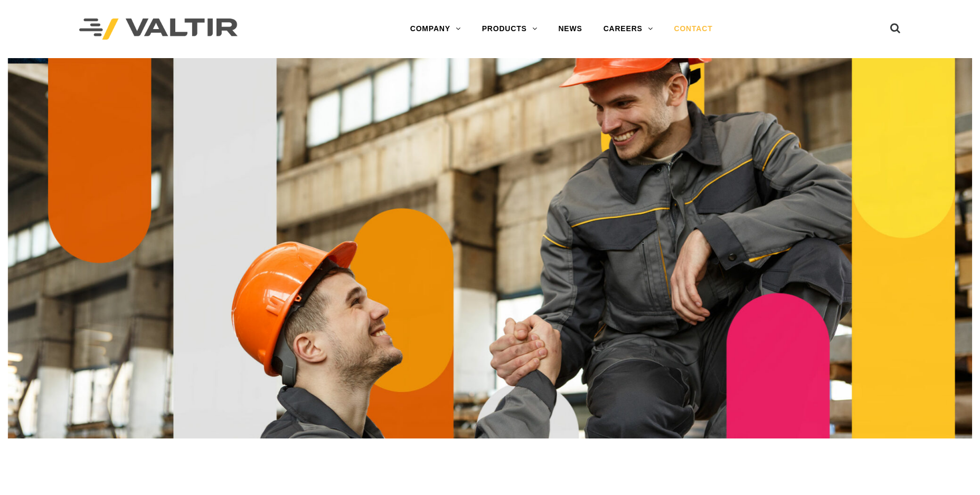 This screenshot has height=495, width=980. Describe the element at coordinates (159, 29) in the screenshot. I see `img: Valtir` at that location.